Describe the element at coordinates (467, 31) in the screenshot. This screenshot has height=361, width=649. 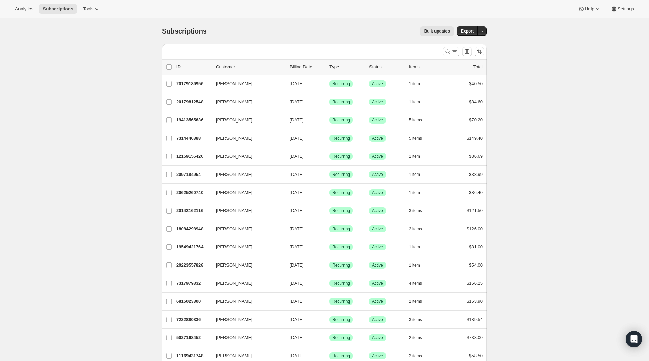
I see `button: Export` at that location.